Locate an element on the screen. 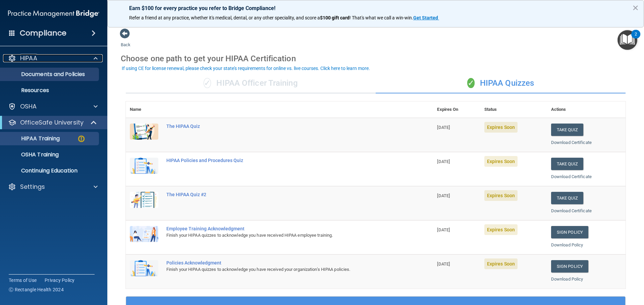 The image size is (644, 305). a: Terms of Use is located at coordinates (23, 280).